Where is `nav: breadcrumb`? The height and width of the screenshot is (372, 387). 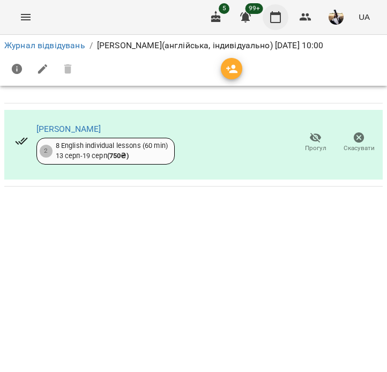
nav: breadcrumb is located at coordinates (194, 46).